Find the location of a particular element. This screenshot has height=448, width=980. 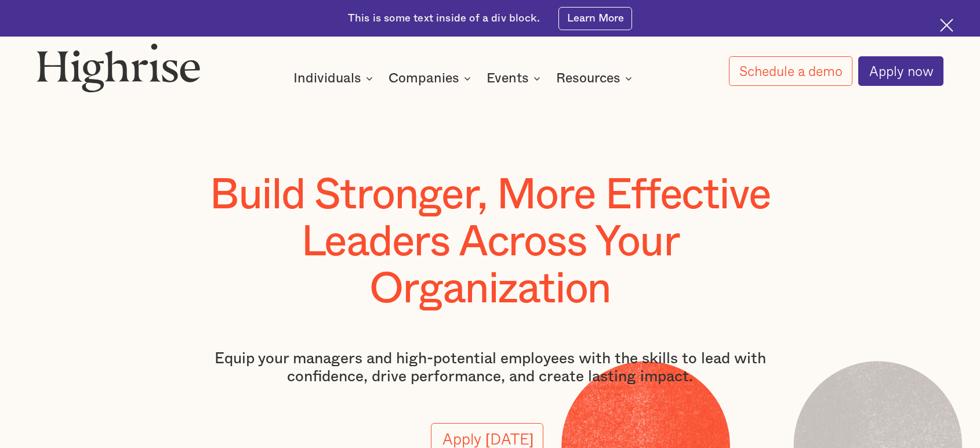

img: Cross icon is located at coordinates (946, 25).